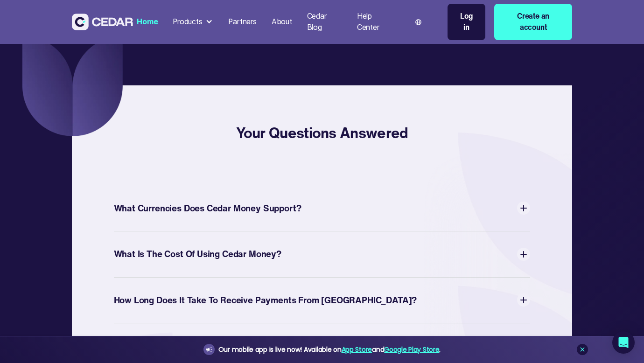 The height and width of the screenshot is (363, 644). Describe the element at coordinates (329, 350) in the screenshot. I see `div: Our mobile app is live now! Available on and .` at that location.